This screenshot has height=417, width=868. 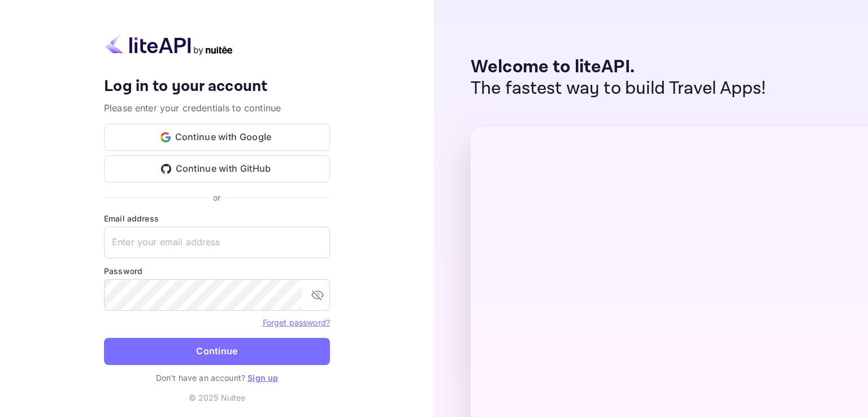 What do you see at coordinates (217, 87) in the screenshot?
I see `h4: Log in to your account` at bounding box center [217, 87].